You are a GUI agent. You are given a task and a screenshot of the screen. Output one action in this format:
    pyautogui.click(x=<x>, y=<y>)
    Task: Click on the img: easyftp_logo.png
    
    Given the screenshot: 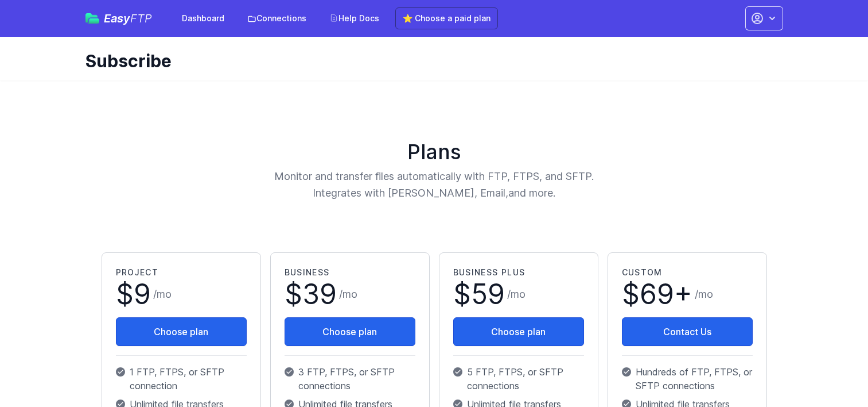 What is the action you would take?
    pyautogui.click(x=92, y=18)
    